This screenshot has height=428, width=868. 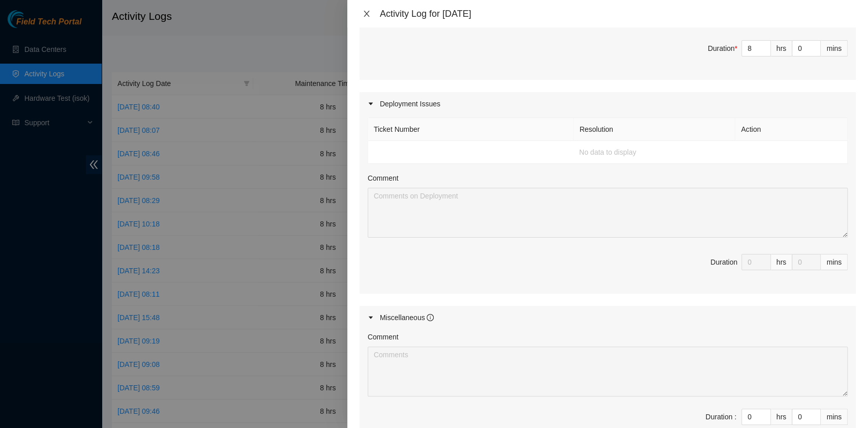 What do you see at coordinates (367, 13) in the screenshot?
I see `button: Close` at bounding box center [367, 13].